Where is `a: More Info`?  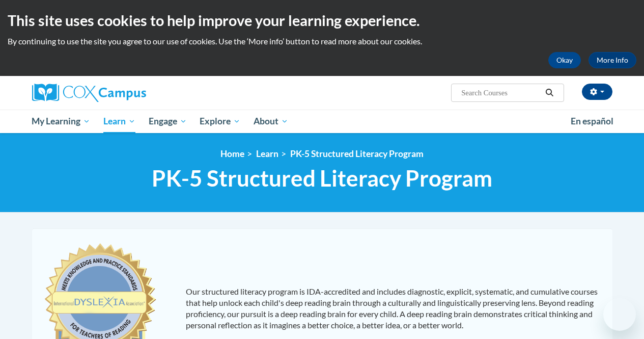 a: More Info is located at coordinates (612, 60).